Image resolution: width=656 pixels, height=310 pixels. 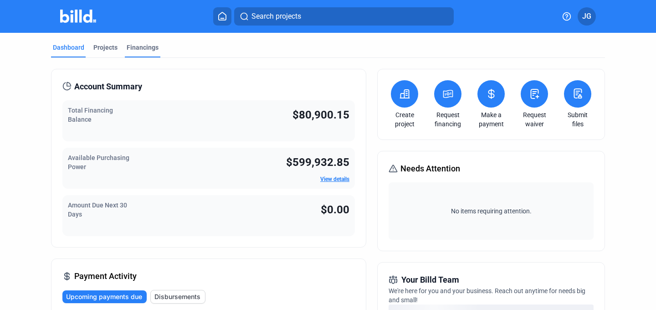 What do you see at coordinates (90, 115) in the screenshot?
I see `span: Total Financing Balance` at bounding box center [90, 115].